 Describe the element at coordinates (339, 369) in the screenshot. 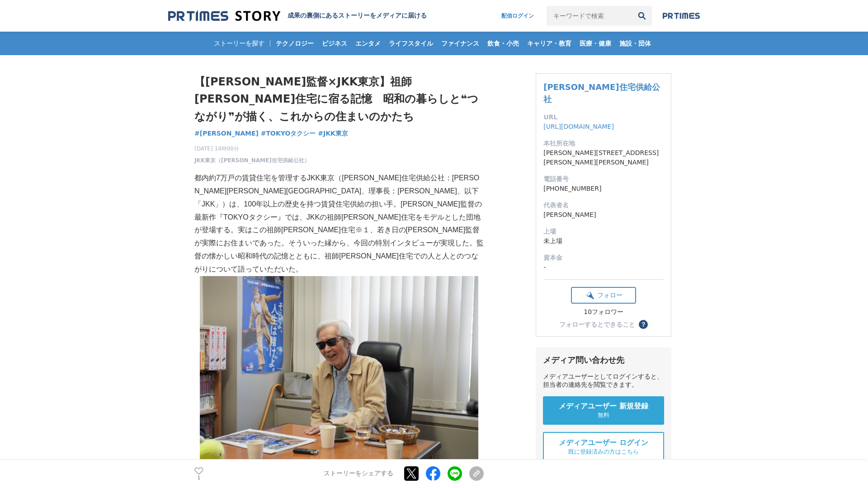

I see `img: thumbnail_0fe8d800-4b64-11f0-a60d-cfae4edd808c.JPG` at that location.